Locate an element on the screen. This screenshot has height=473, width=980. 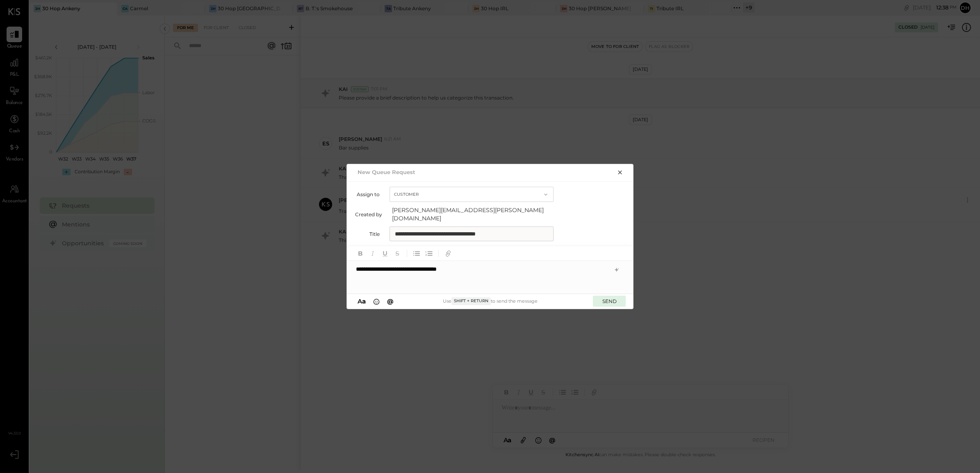
button: Aa is located at coordinates (362, 301).